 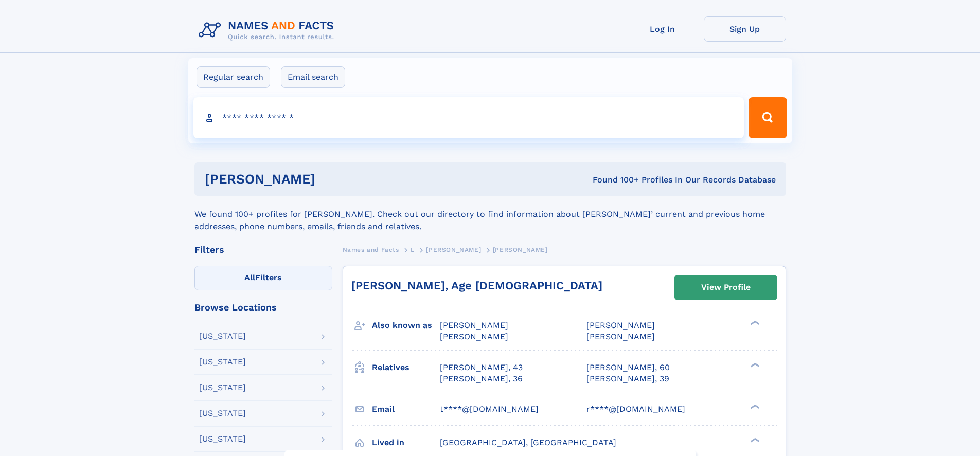 What do you see at coordinates (371, 250) in the screenshot?
I see `a: Names and Facts` at bounding box center [371, 250].